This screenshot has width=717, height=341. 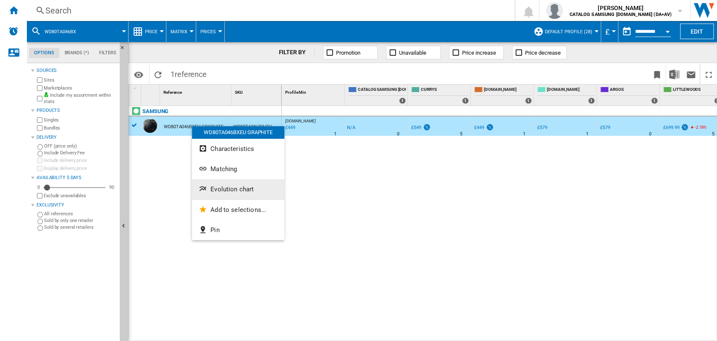 I want to click on span: Evolution chart, so click(x=232, y=189).